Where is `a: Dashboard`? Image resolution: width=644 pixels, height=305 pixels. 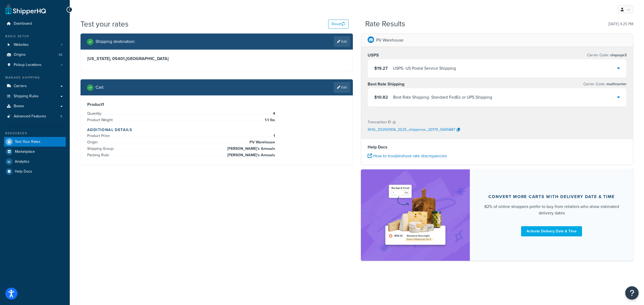
a: Dashboard is located at coordinates (35, 23).